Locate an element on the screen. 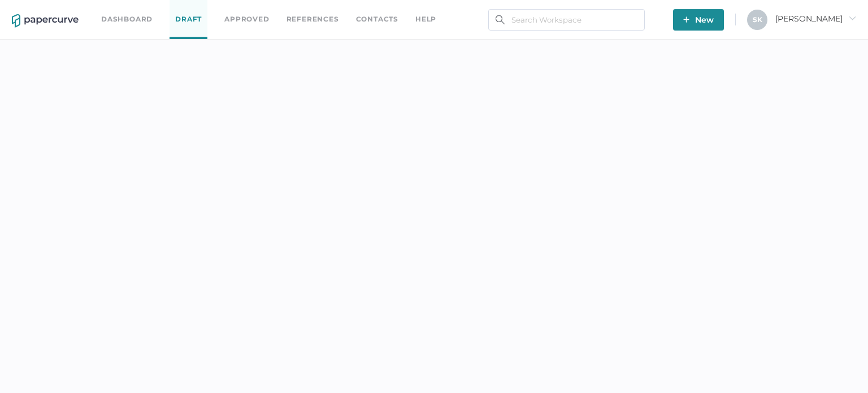 The height and width of the screenshot is (393, 868). img: plus-white.e19ec114.svg is located at coordinates (686, 19).